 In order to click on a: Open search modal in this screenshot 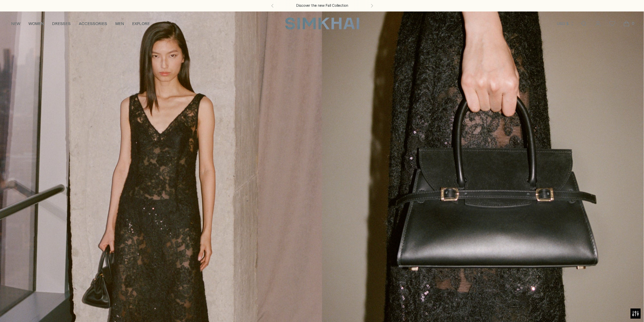, I will do `click(584, 23)`.